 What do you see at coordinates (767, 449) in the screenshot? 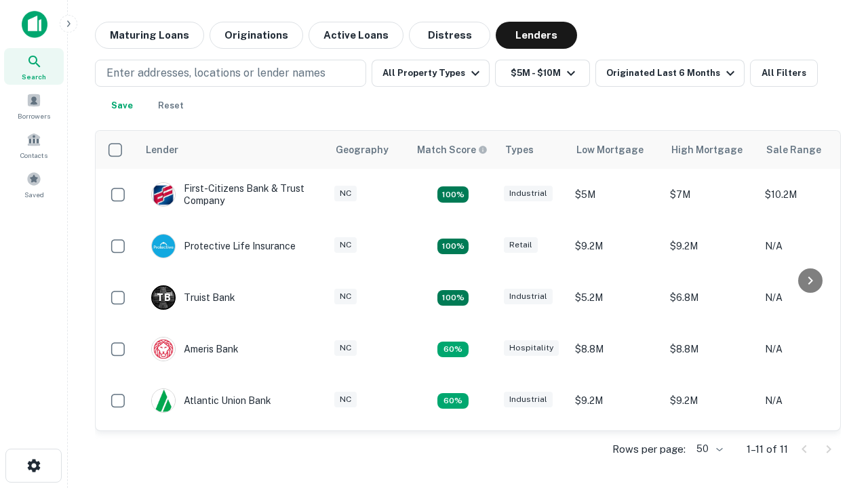
I see `p: 1–11 of 11` at bounding box center [767, 449].